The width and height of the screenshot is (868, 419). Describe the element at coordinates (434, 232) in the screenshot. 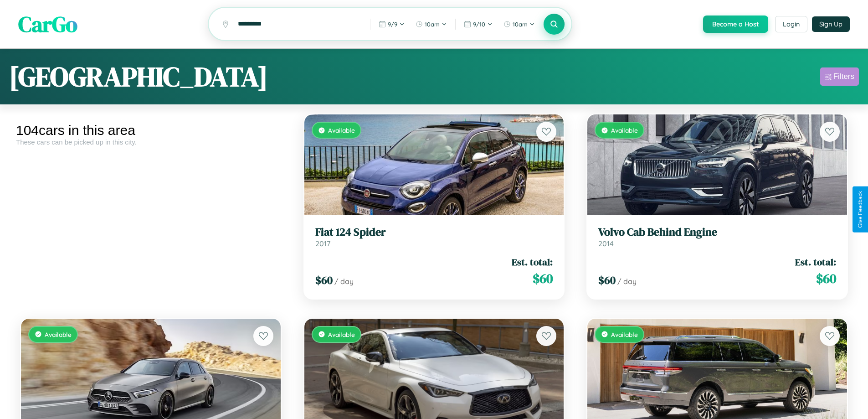

I see `h3: Fiat 124 Spider` at that location.